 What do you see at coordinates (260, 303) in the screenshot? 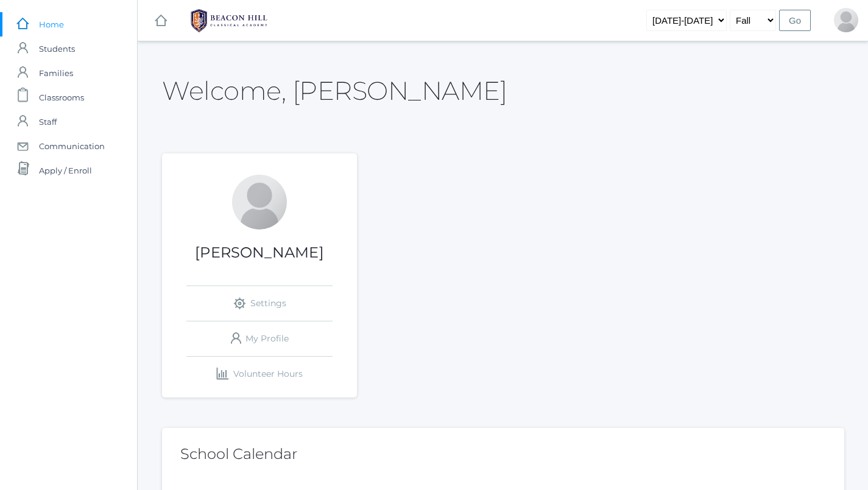
I see `a: Settings` at bounding box center [260, 303].